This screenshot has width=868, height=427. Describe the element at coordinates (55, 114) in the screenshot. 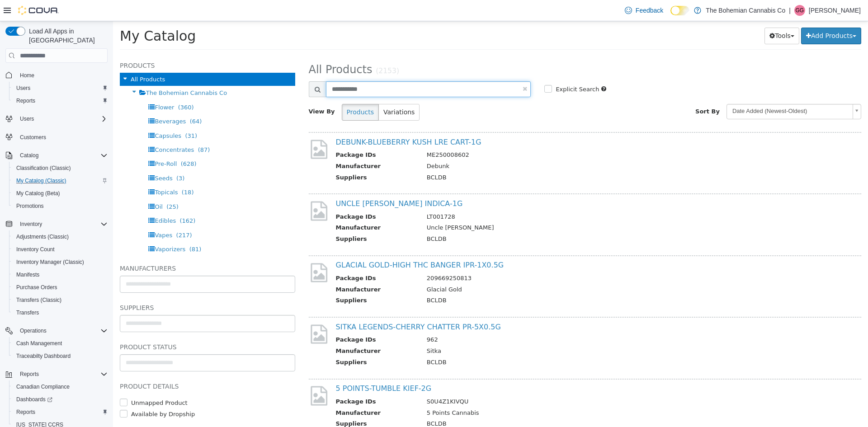

I see `span: Capsules` at that location.